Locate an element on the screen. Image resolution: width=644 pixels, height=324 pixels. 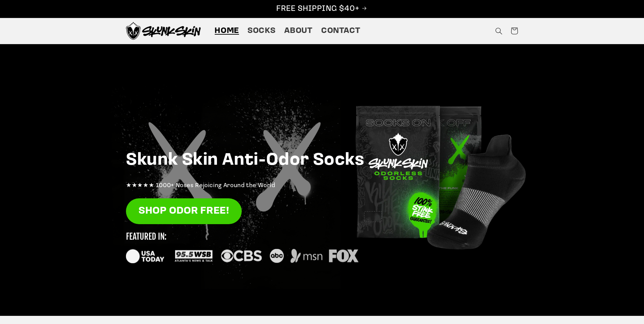
summary: Search is located at coordinates (499, 31).